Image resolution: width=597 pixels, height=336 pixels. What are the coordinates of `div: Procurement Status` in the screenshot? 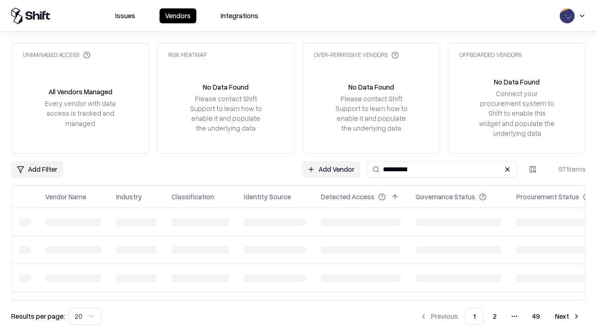 It's located at (548, 196).